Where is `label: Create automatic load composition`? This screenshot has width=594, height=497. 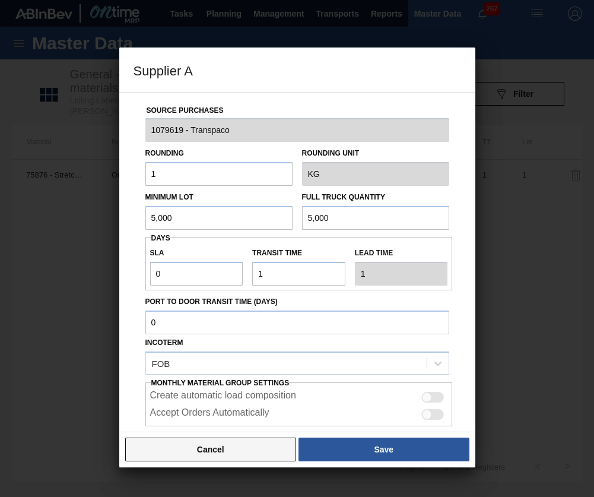 label: Create automatic load composition is located at coordinates (223, 397).